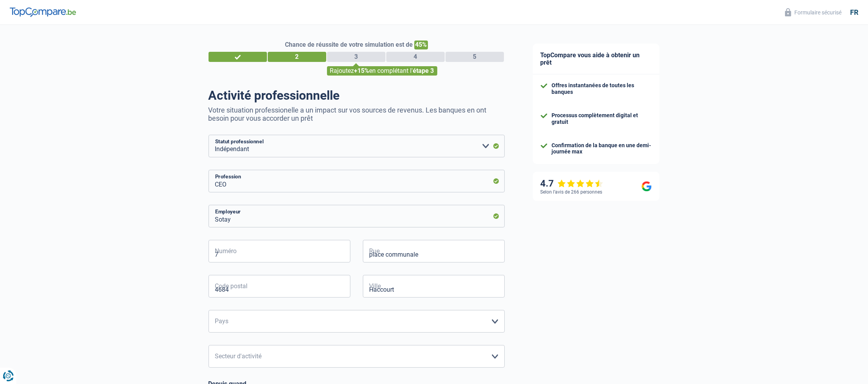  I want to click on div: 2, so click(297, 57).